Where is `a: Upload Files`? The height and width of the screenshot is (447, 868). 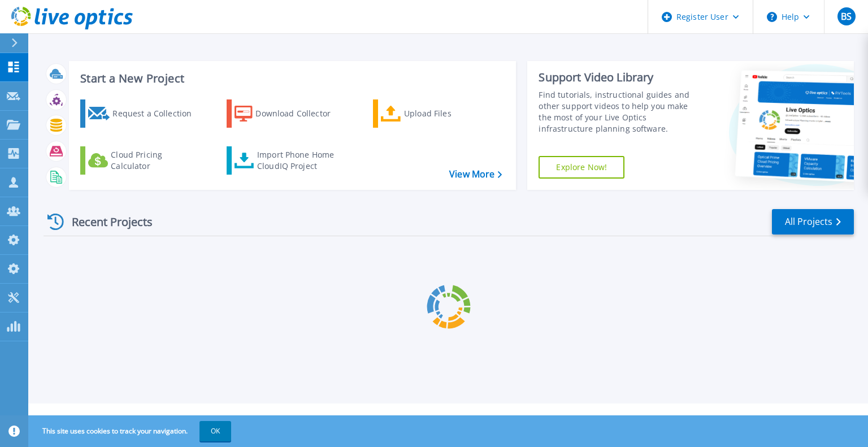
a: Upload Files is located at coordinates (436, 113).